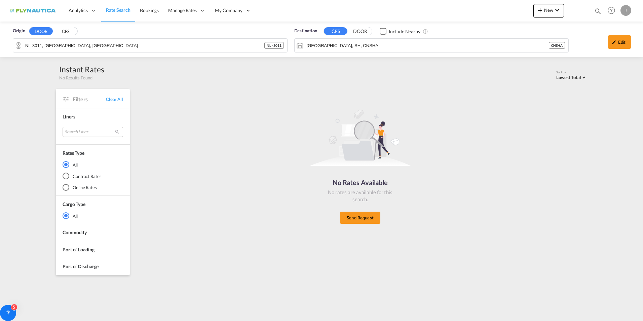 The width and height of the screenshot is (643, 321). I want to click on md-checkbox: Checkbox No Ink, so click(400, 31).